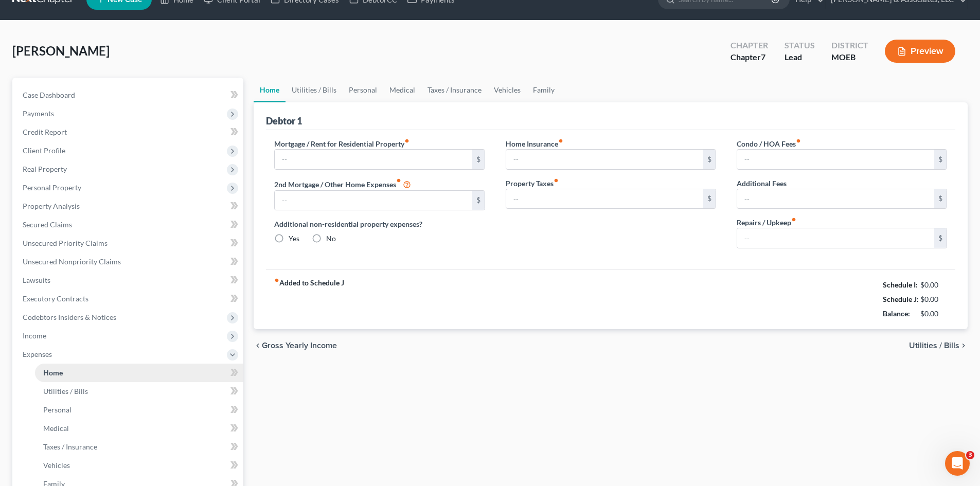 The height and width of the screenshot is (486, 980). Describe the element at coordinates (900, 299) in the screenshot. I see `strong: Schedule J:` at that location.